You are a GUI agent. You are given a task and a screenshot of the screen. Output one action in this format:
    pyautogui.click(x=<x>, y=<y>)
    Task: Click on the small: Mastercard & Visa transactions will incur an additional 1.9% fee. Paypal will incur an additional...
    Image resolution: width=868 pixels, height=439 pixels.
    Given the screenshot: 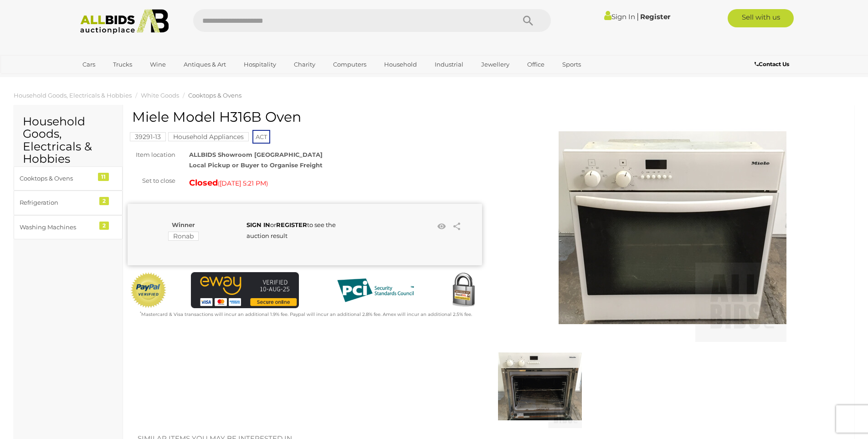 What is the action you would take?
    pyautogui.click(x=305, y=314)
    